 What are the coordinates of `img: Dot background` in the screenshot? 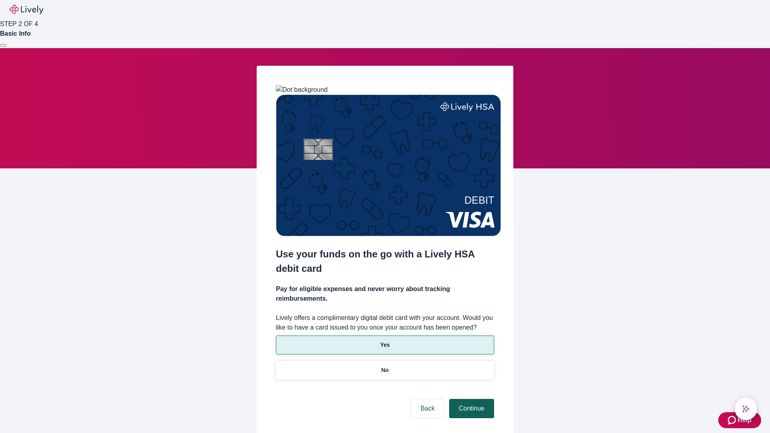 It's located at (302, 90).